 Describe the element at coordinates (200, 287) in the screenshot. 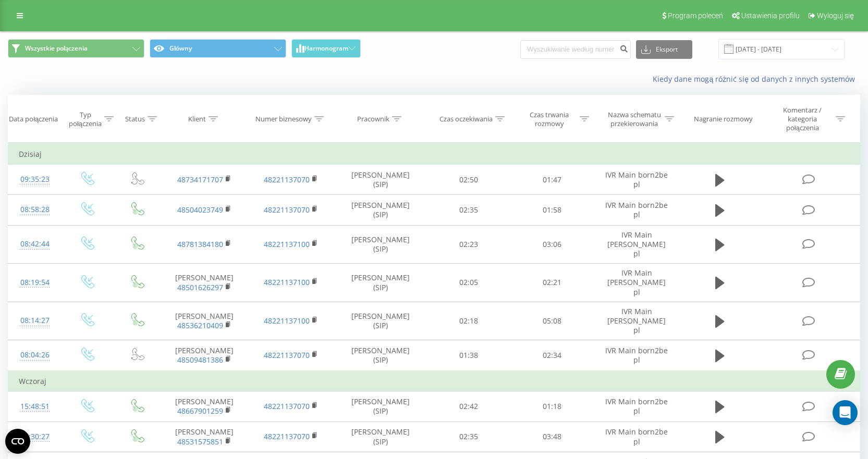

I see `a: 48501626297` at that location.